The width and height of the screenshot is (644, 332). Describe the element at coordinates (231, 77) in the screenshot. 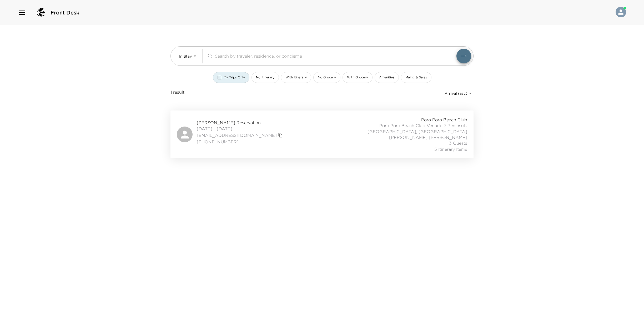

I see `button: My Trips Only` at that location.